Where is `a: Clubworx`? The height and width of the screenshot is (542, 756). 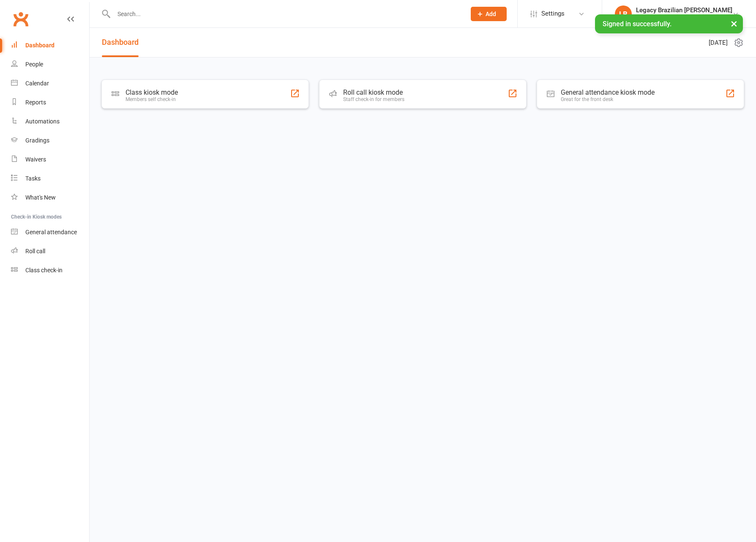 a: Clubworx is located at coordinates (21, 19).